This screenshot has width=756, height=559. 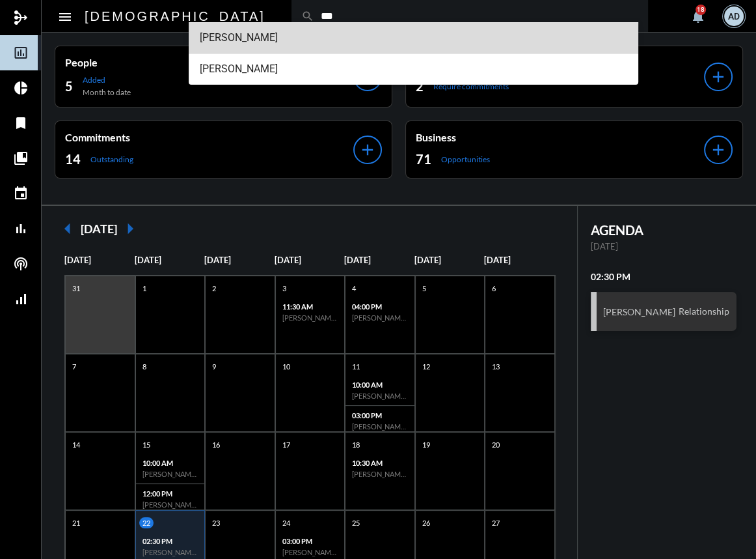 I want to click on p: 17, so click(x=286, y=444).